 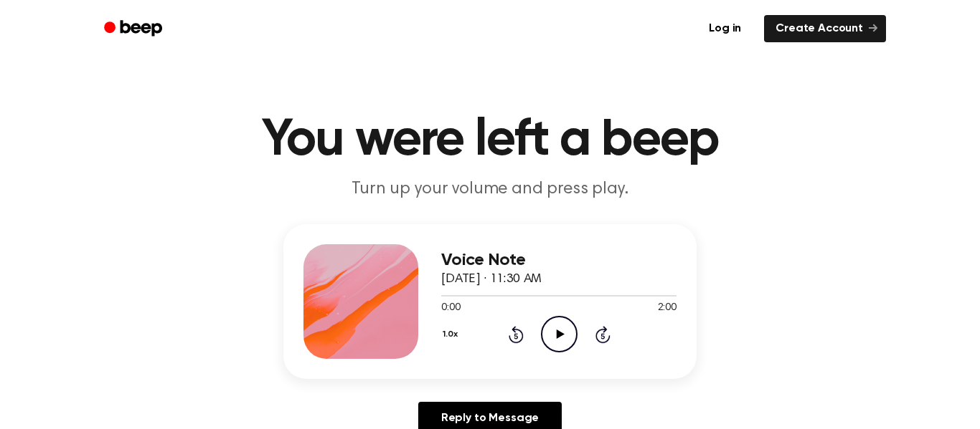 I want to click on a: Log in, so click(x=725, y=29).